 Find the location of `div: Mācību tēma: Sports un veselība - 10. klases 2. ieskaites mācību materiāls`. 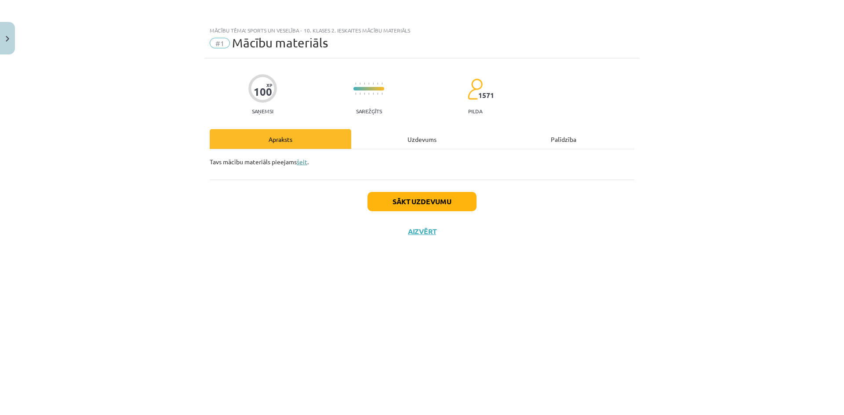

div: Mācību tēma: Sports un veselība - 10. klases 2. ieskaites mācību materiāls is located at coordinates (422, 30).